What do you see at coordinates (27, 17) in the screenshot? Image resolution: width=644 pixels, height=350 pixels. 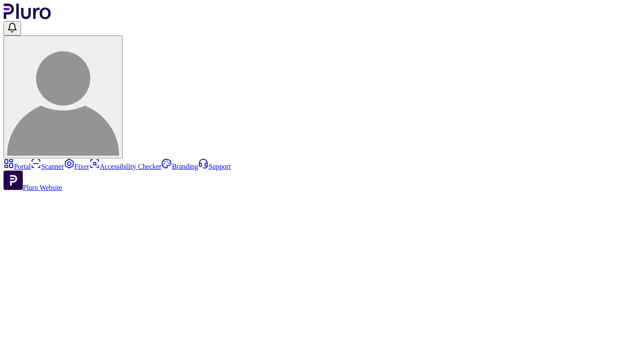 I see `a: Logo` at bounding box center [27, 17].